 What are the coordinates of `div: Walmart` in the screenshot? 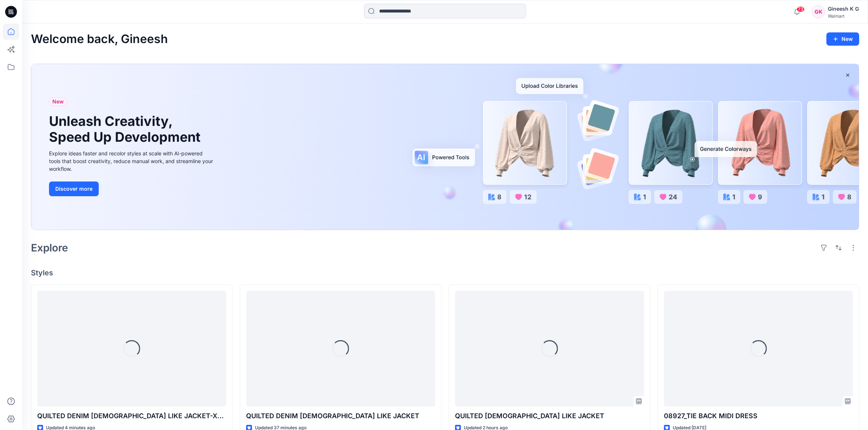 It's located at (844, 16).